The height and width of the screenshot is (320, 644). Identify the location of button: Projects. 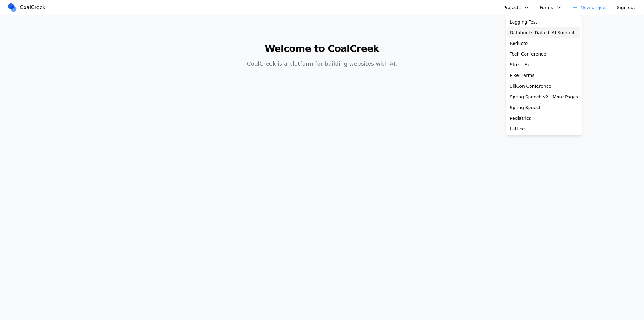
(517, 8).